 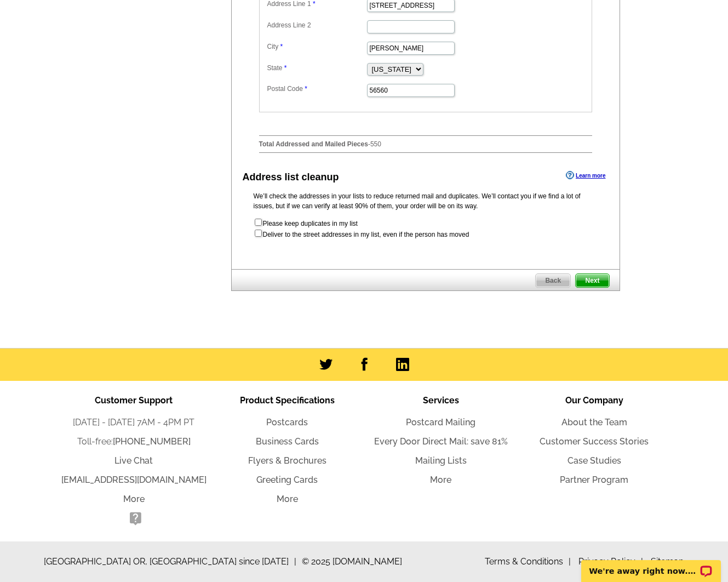 I want to click on p: We're away right now. Please check back later!, so click(x=69, y=23).